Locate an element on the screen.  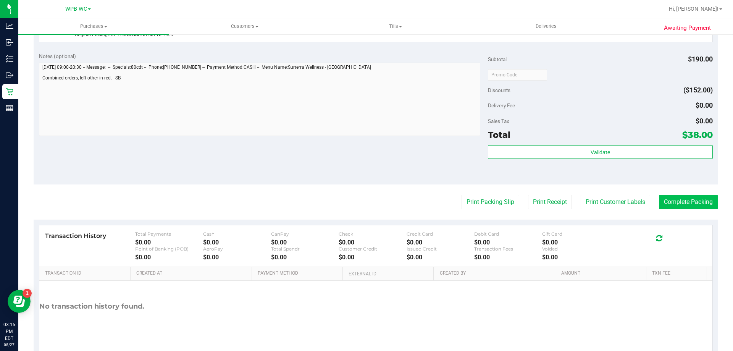
a: Customers is located at coordinates (244, 26).